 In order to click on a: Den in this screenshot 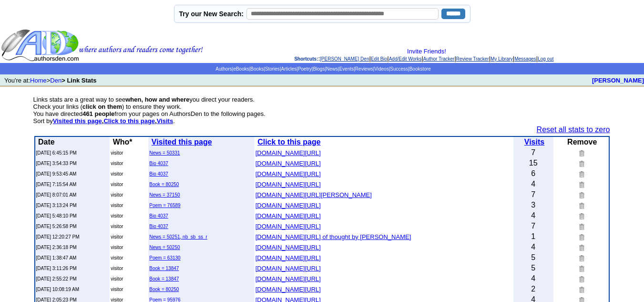, I will do `click(56, 80)`.